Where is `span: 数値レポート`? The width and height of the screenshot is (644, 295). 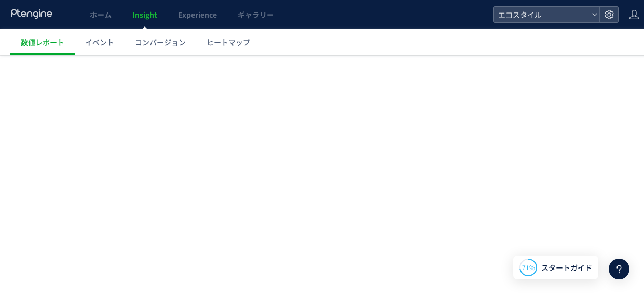
span: 数値レポート is located at coordinates (43, 42).